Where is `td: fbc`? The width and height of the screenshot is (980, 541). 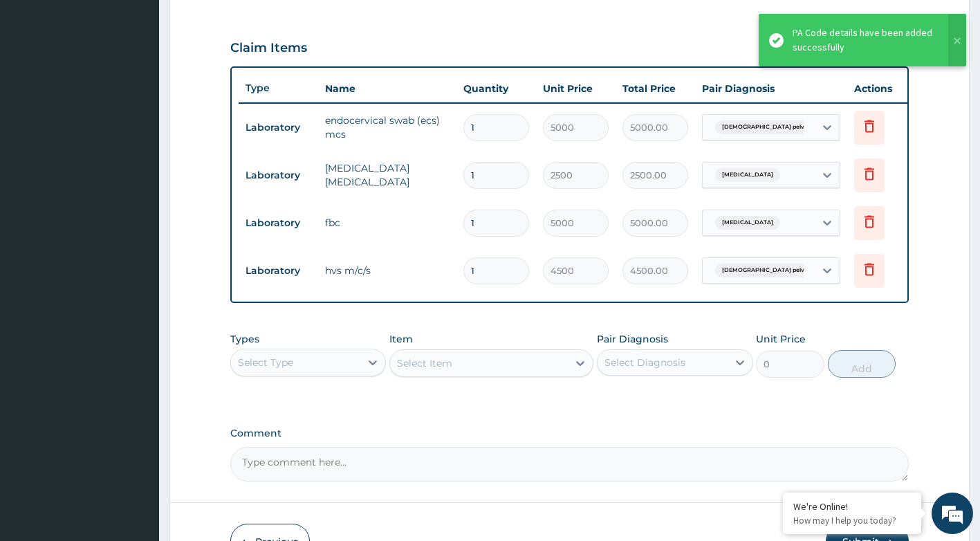 td: fbc is located at coordinates (387, 223).